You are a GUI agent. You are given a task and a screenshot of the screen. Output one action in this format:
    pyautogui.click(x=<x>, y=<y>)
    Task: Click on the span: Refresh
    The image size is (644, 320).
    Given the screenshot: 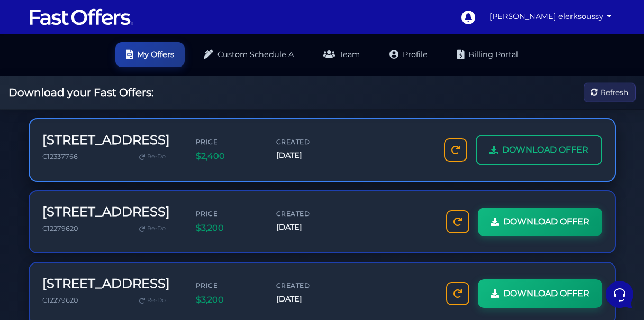 What is the action you would take?
    pyautogui.click(x=615, y=93)
    